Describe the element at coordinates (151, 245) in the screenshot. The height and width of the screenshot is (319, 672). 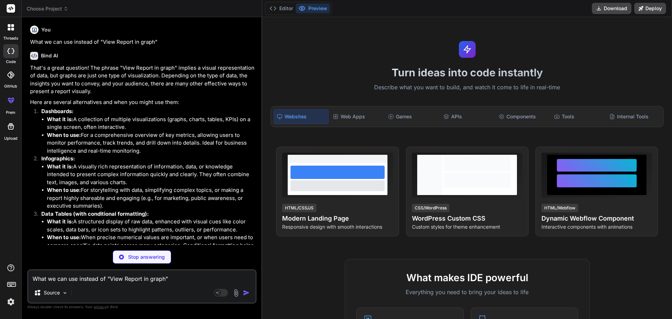
I see `li: When precise numerical values are important, or when users need to compare specific data points a...` at that location.